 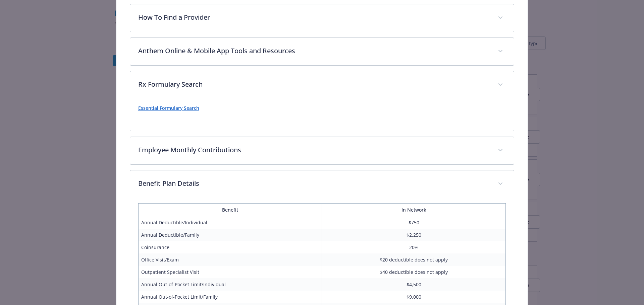 What do you see at coordinates (314, 51) in the screenshot?
I see `p: Anthem Online & Mobile App Tools and Resources` at bounding box center [314, 51].